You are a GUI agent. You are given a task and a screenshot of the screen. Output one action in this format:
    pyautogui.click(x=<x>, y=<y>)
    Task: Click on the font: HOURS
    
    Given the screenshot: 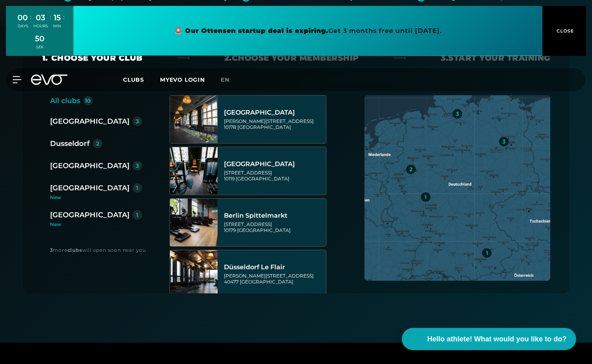 What is the action you would take?
    pyautogui.click(x=40, y=26)
    